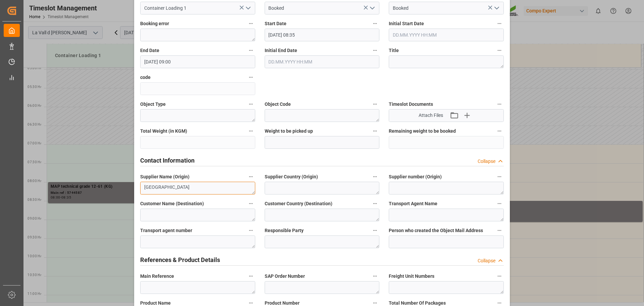 This screenshot has height=306, width=644. Describe the element at coordinates (375, 176) in the screenshot. I see `button: Supplier Country (Origin)` at that location.